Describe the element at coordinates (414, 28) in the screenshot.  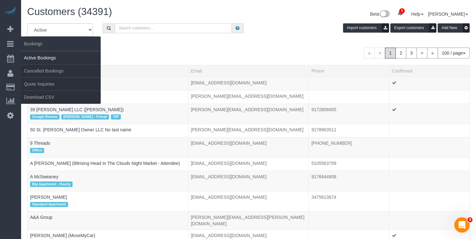
I see `button: Export customers` at that location.